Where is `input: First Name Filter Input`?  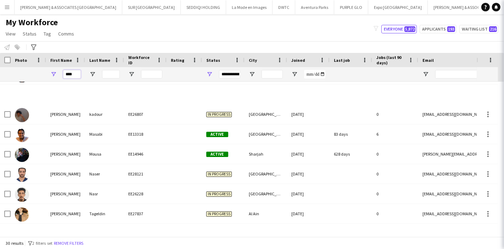 input: First Name Filter Input is located at coordinates (72, 74).